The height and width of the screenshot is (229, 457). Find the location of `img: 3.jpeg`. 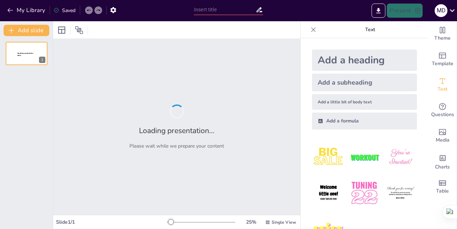

img: 3.jpeg is located at coordinates (400, 157).